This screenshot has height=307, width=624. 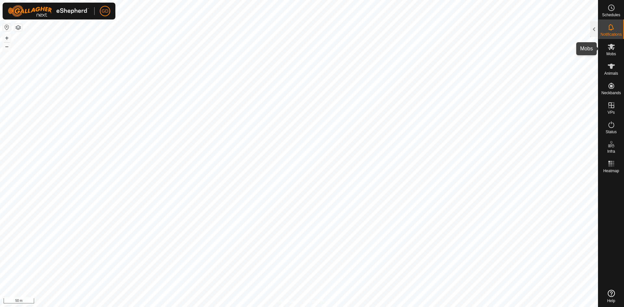 What do you see at coordinates (611, 113) in the screenshot?
I see `span: VPs` at bounding box center [611, 113].